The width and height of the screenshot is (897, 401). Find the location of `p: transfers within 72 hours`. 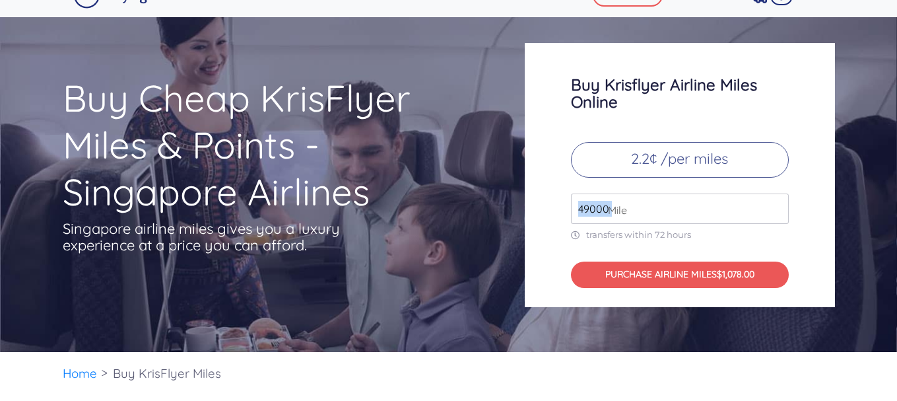

p: transfers within 72 hours is located at coordinates (680, 234).